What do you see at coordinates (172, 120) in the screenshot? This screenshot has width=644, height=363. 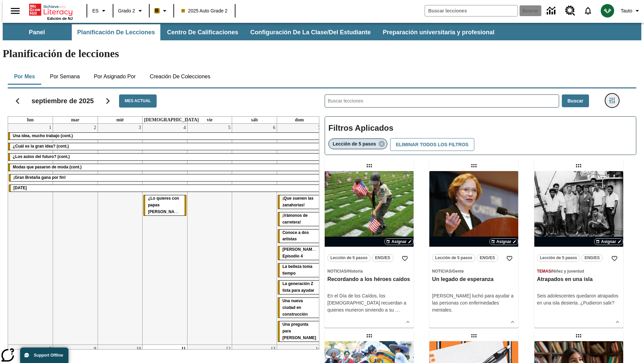 I see `a: jueves` at bounding box center [172, 120].